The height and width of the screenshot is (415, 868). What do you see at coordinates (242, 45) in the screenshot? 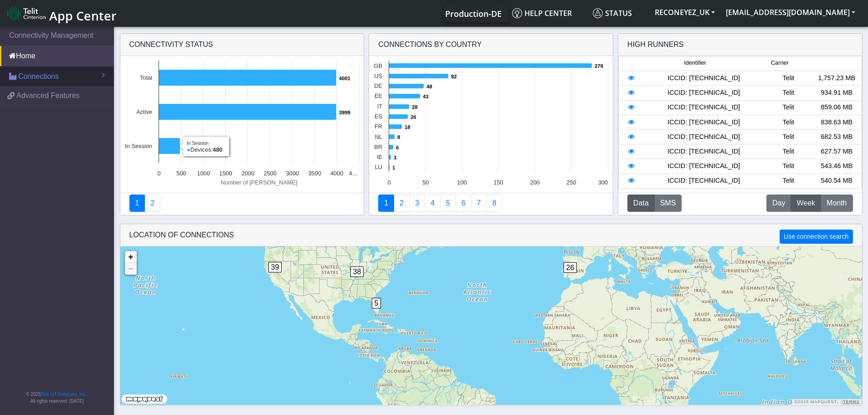
I see `div: Connectivity status` at bounding box center [242, 45].